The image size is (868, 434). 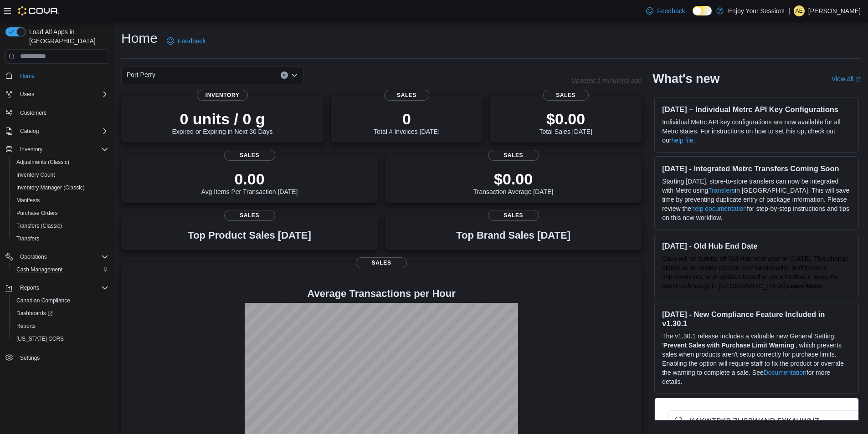 I want to click on h4: Average Transactions per Hour, so click(x=381, y=294).